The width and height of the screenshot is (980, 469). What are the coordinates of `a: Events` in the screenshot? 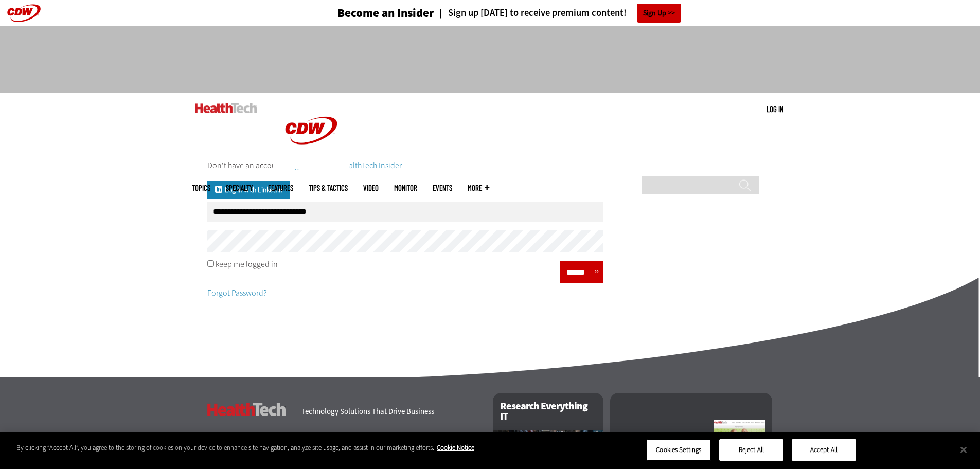 It's located at (442, 188).